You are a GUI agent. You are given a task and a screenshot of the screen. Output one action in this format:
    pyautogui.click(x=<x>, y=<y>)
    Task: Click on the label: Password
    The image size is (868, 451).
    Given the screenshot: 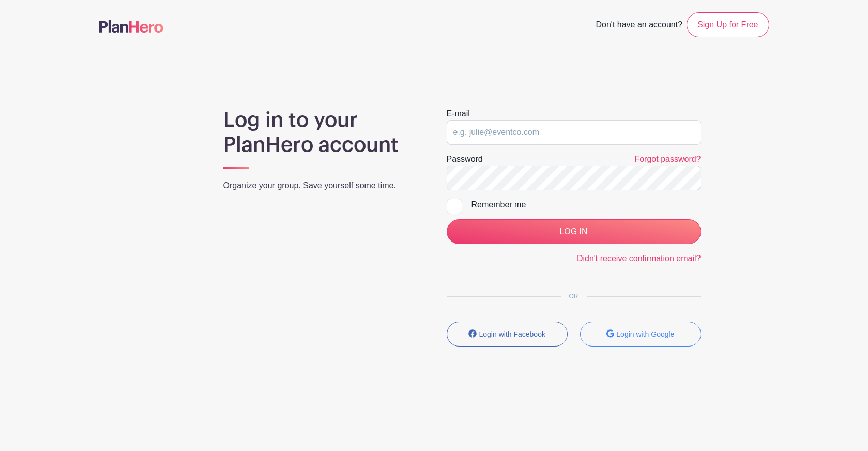 What is the action you would take?
    pyautogui.click(x=465, y=159)
    